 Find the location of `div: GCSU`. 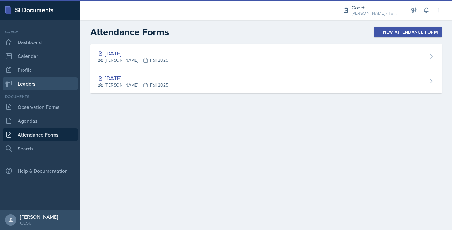

div: GCSU is located at coordinates (39, 223).